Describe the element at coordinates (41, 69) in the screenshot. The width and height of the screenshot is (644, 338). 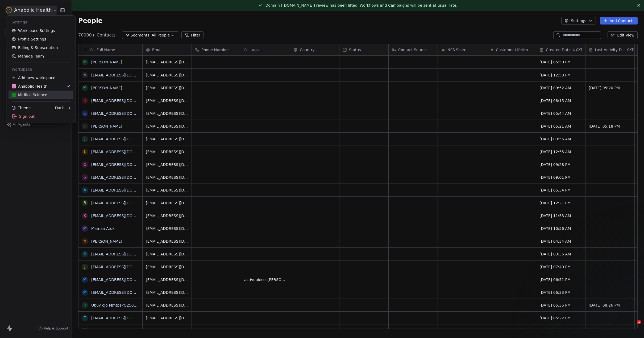
I see `div: Workspace` at that location.